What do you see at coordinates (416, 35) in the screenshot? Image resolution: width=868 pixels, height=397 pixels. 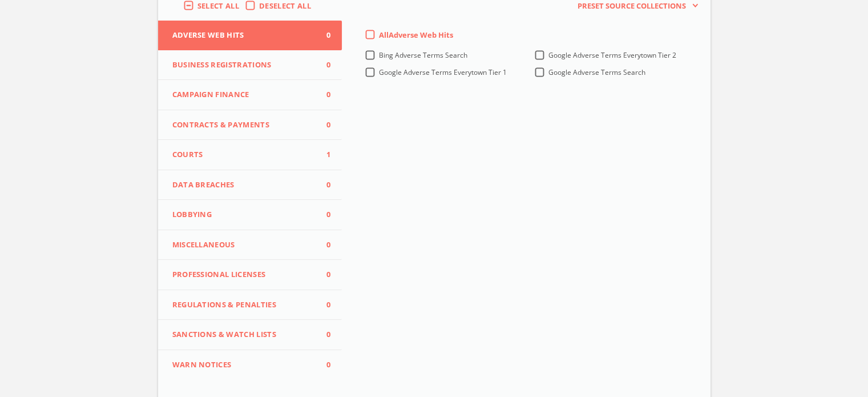 I see `span: All Adverse Web Hits` at bounding box center [416, 35].